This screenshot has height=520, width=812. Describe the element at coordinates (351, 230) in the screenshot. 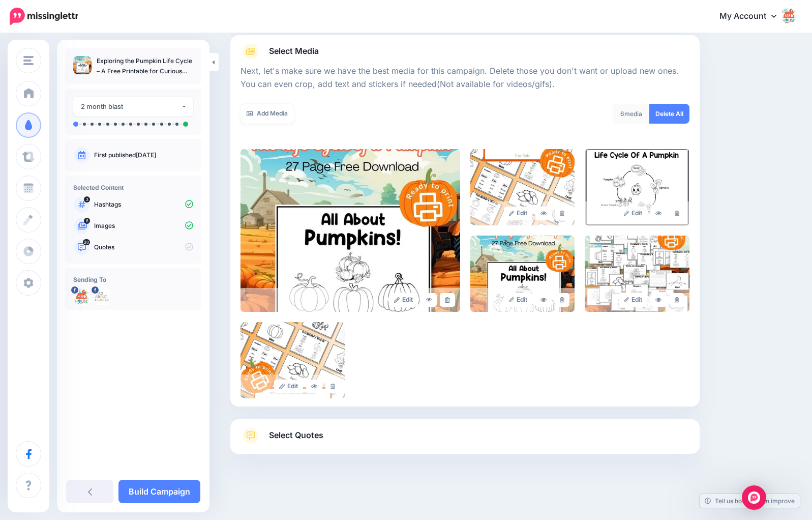

I see `img: d934b0ef2fc40b345af60c745aa2dc84_large.jpg` at that location.